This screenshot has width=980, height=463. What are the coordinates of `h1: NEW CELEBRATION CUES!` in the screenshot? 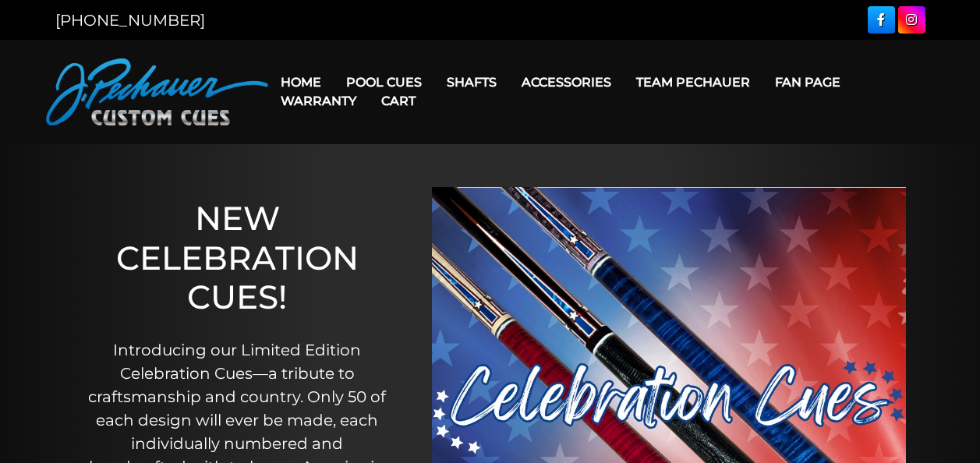 It's located at (237, 258).